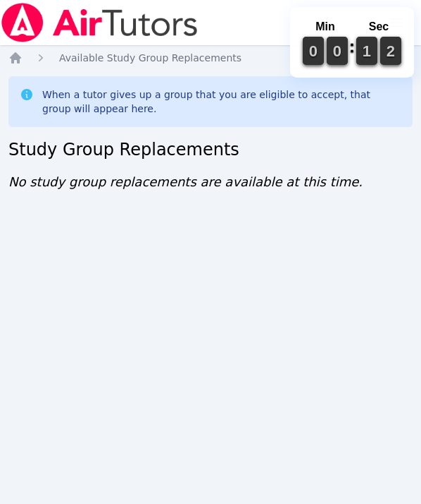  I want to click on a: Available Study Group Replacements, so click(150, 57).